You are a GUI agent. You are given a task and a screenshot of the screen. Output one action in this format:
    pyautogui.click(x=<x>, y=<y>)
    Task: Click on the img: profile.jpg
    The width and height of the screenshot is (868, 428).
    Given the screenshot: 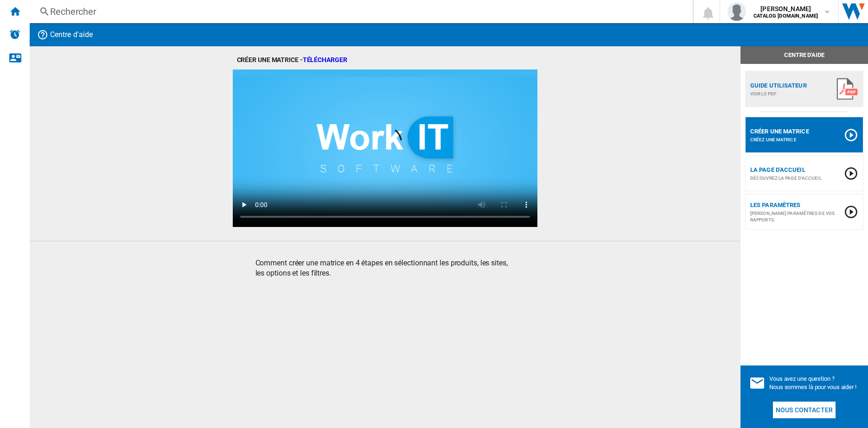 What is the action you would take?
    pyautogui.click(x=737, y=12)
    